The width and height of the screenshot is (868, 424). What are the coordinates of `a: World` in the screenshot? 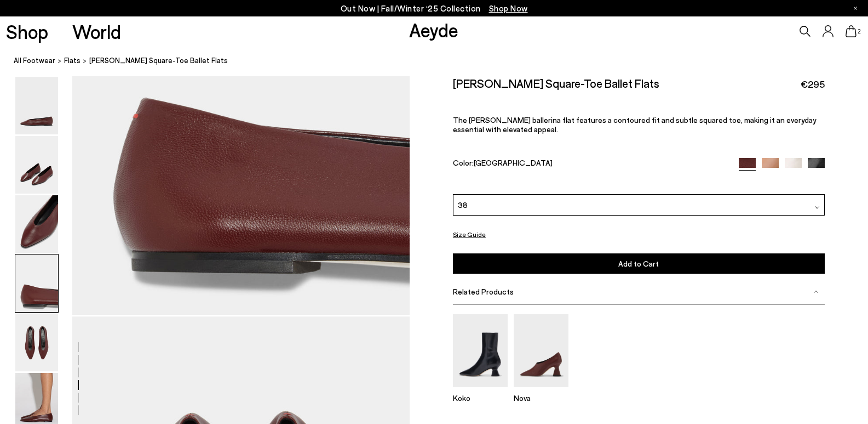 It's located at (96, 32).